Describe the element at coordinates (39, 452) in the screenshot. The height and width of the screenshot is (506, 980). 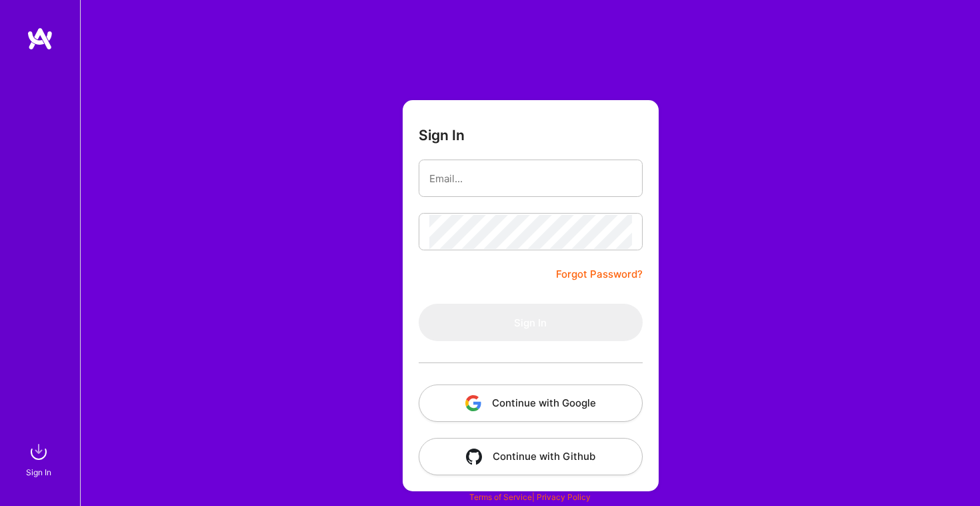
I see `img: sign in` at that location.